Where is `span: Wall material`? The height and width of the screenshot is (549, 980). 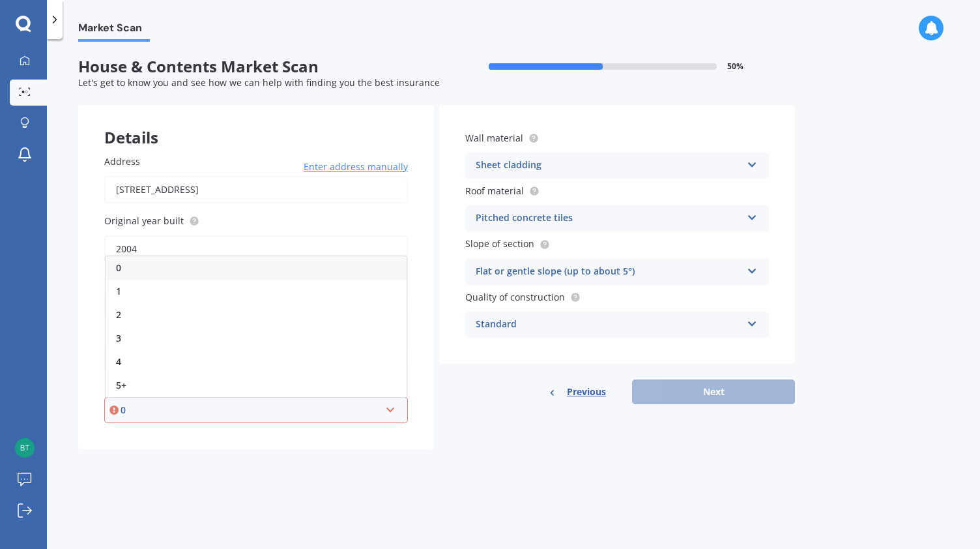
span: Wall material is located at coordinates (494, 137).